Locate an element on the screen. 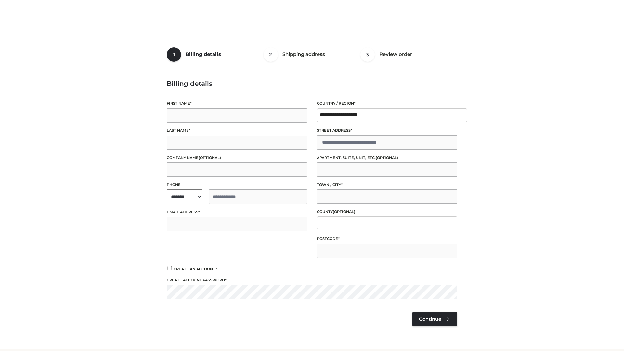 The image size is (624, 351). label: Street address is located at coordinates (387, 130).